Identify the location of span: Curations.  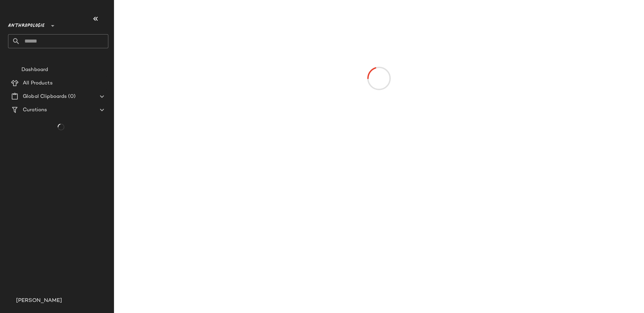
(35, 110).